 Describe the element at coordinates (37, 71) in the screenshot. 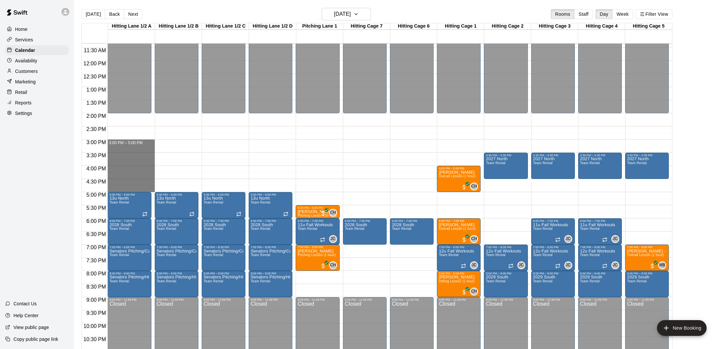

I see `div: Customers` at that location.